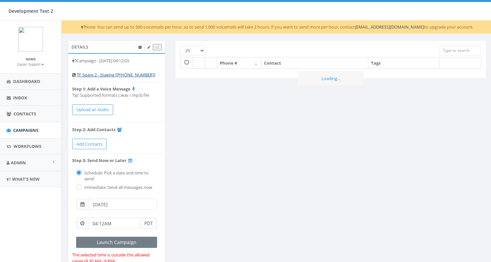  What do you see at coordinates (31, 11) in the screenshot?
I see `span: Development Test 2` at bounding box center [31, 11].